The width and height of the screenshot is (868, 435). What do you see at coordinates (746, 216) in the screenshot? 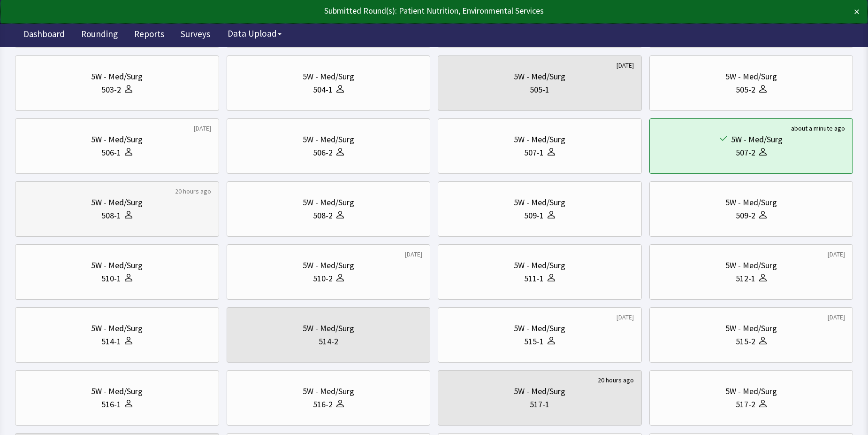
I see `div: 509-2` at bounding box center [746, 216].